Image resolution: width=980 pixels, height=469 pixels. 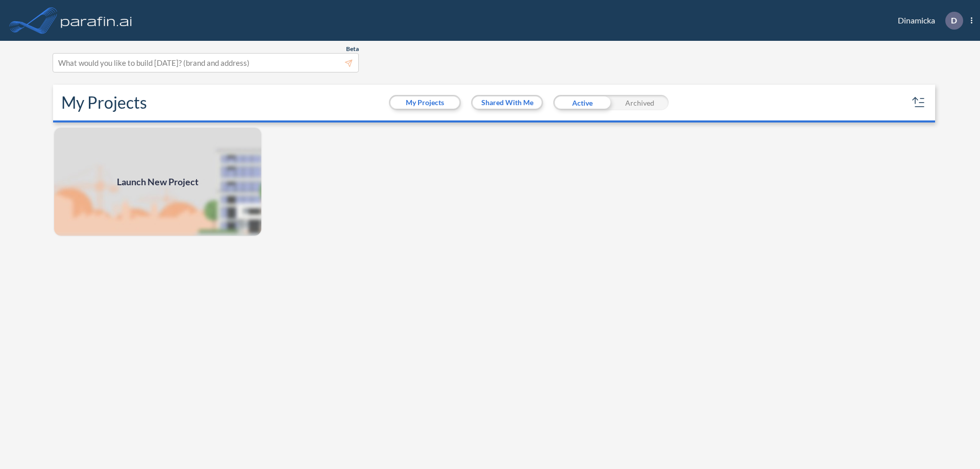 What do you see at coordinates (507, 102) in the screenshot?
I see `button: Shared With Me` at bounding box center [507, 102].